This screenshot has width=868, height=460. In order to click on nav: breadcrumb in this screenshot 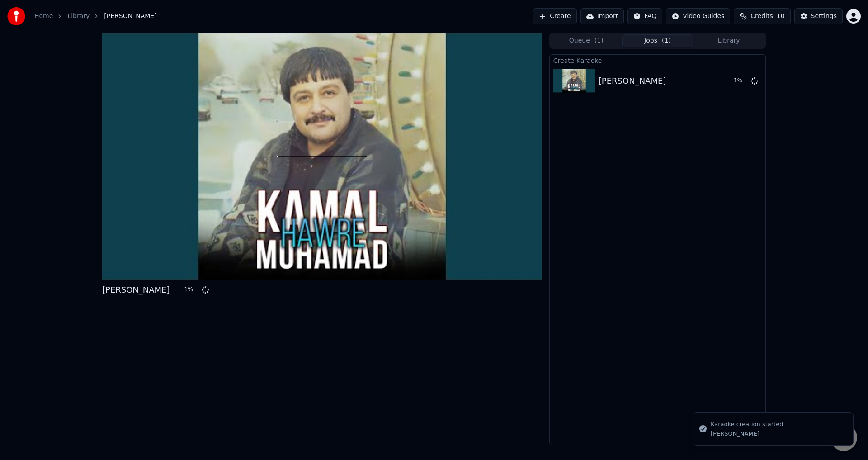, I will do `click(96, 16)`.